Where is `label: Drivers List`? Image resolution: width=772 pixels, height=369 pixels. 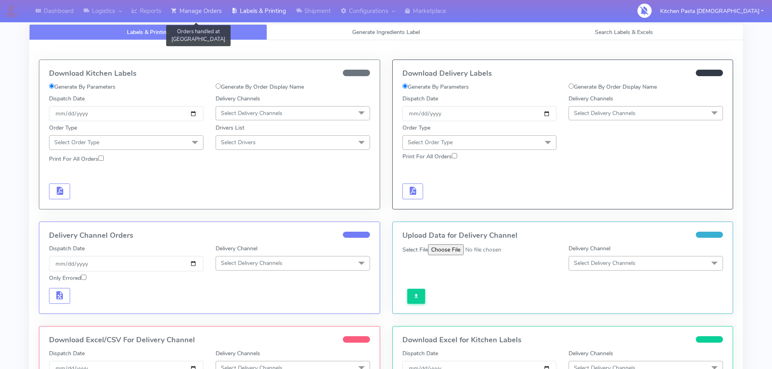
label: Drivers List is located at coordinates (230, 128).